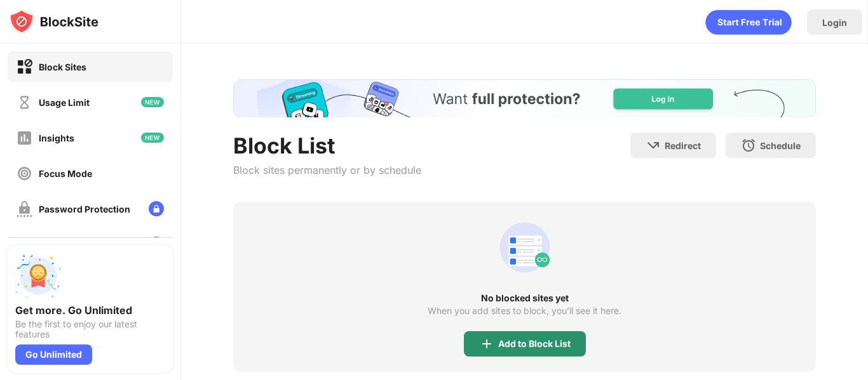 The width and height of the screenshot is (868, 380). Describe the element at coordinates (57, 137) in the screenshot. I see `div: Insights` at that location.